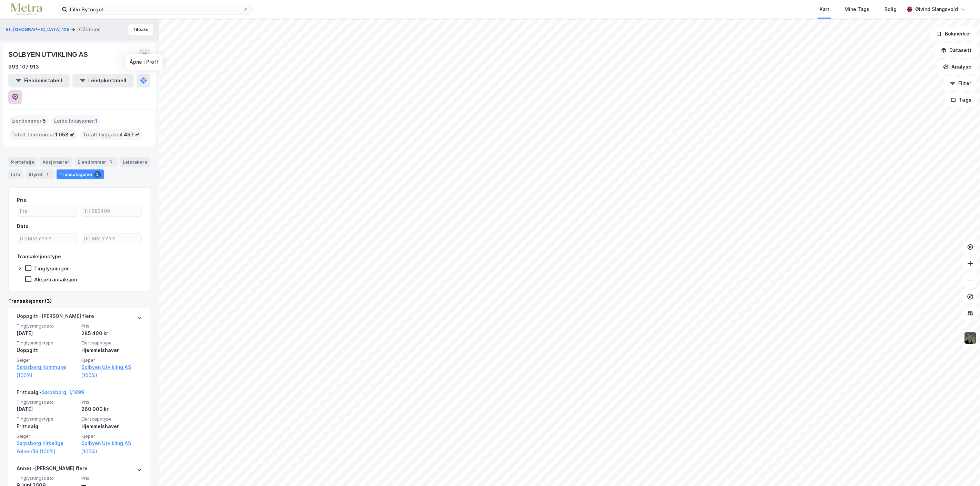 This screenshot has height=486, width=980. I want to click on div: Transaksjoner (3), so click(80, 301).